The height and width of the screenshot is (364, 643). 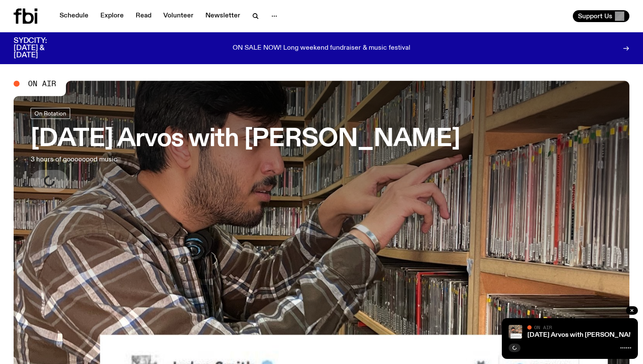 I want to click on a: On Rotation, so click(x=50, y=113).